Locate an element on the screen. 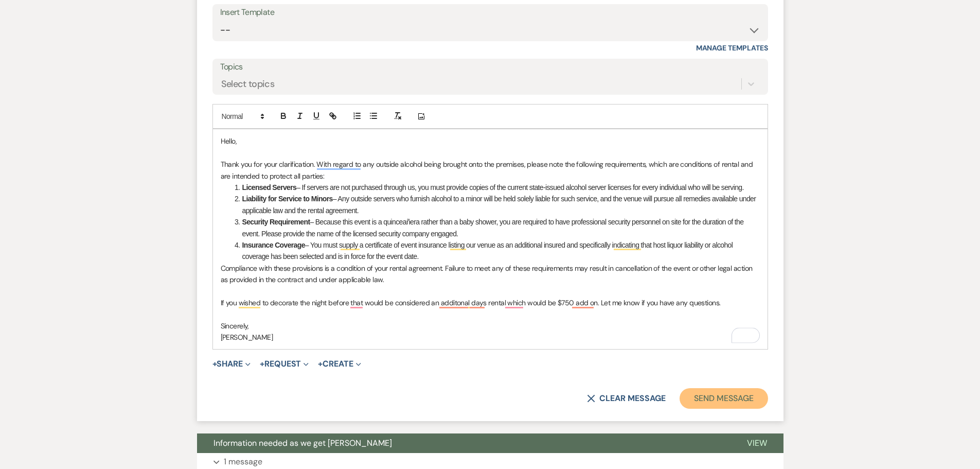 The height and width of the screenshot is (469, 980). button: Request is located at coordinates (284, 364).